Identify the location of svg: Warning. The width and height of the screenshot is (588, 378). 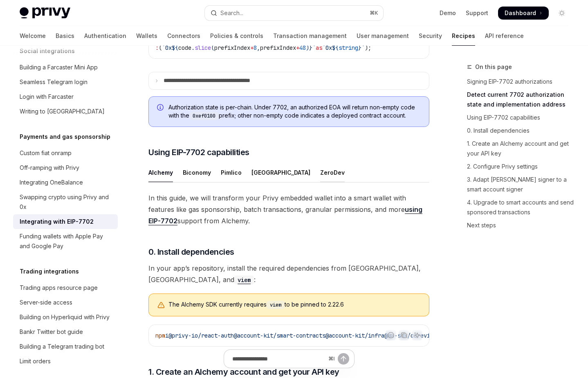
(161, 305).